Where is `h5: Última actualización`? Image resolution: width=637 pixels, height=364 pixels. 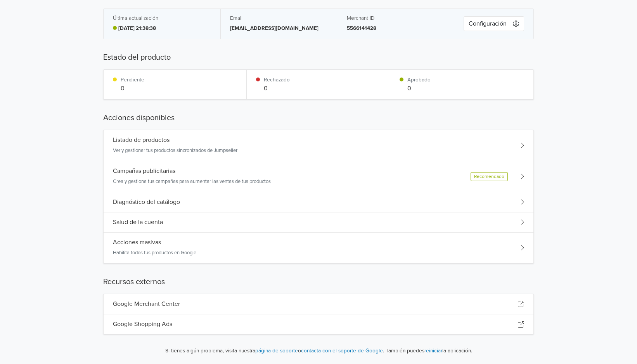
h5: Última actualización is located at coordinates (135, 18).